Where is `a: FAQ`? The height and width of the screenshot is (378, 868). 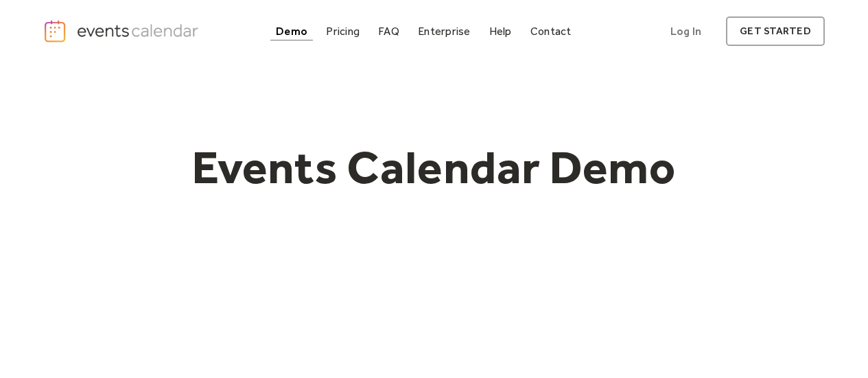 a: FAQ is located at coordinates (389, 31).